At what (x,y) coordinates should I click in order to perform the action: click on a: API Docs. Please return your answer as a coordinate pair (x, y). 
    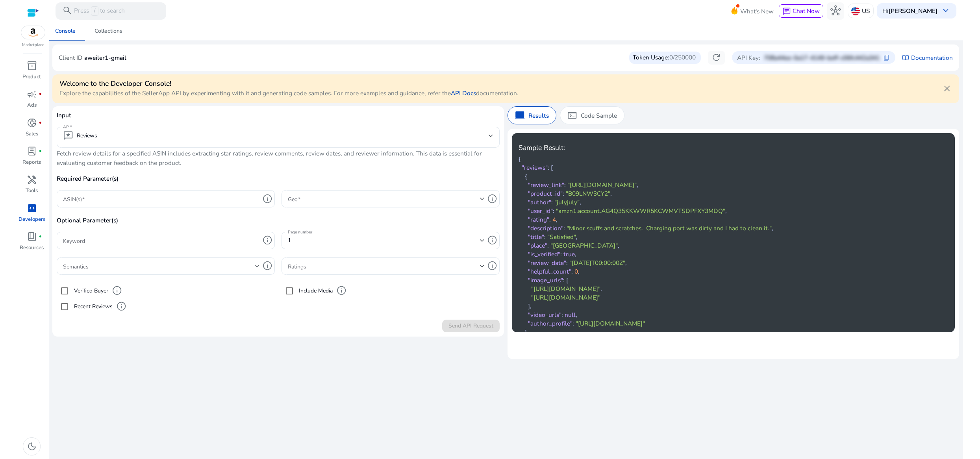
    Looking at the image, I should click on (463, 93).